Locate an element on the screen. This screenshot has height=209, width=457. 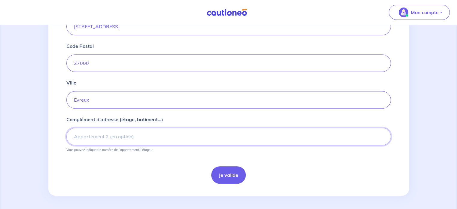
input: Ex: 59000 is located at coordinates (228, 63).